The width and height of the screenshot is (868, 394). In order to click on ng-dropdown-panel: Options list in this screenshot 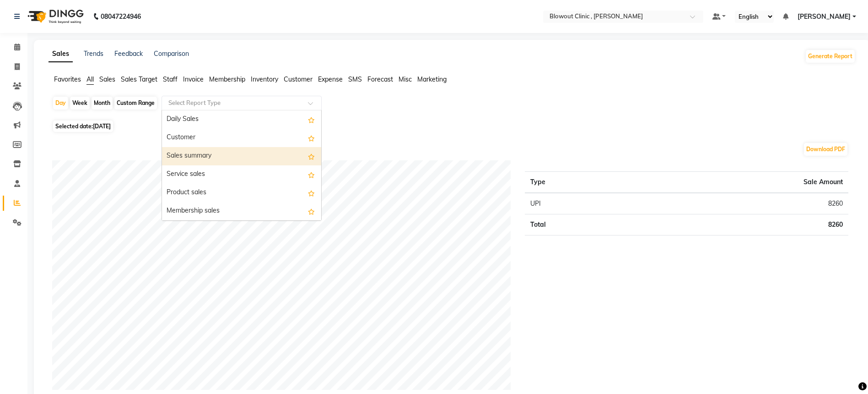, I will do `click(242, 165)`.